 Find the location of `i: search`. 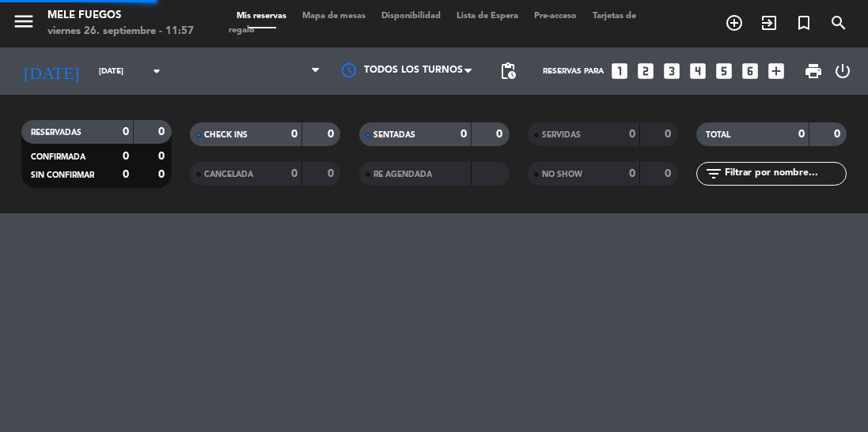

i: search is located at coordinates (838, 23).